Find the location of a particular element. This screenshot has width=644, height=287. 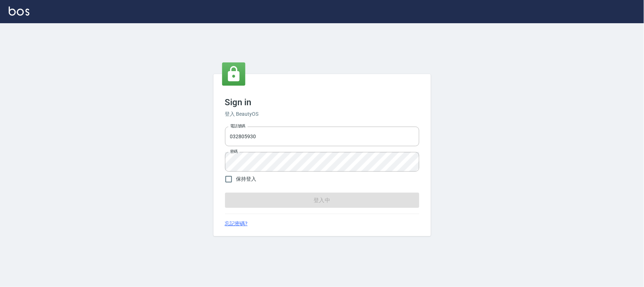

a: 忘記密碼? is located at coordinates (237, 224).